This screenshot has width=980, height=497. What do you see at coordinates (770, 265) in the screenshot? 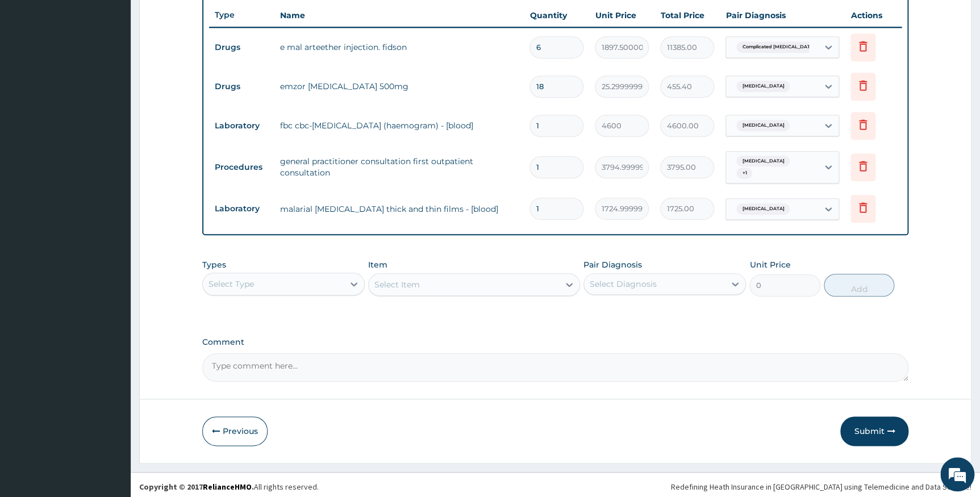
I see `label: Unit Price` at bounding box center [770, 265].